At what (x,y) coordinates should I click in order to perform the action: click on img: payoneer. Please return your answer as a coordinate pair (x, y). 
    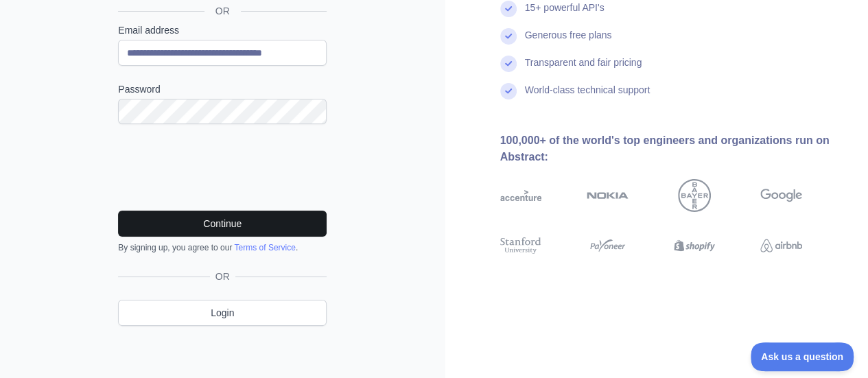
    Looking at the image, I should click on (608, 245).